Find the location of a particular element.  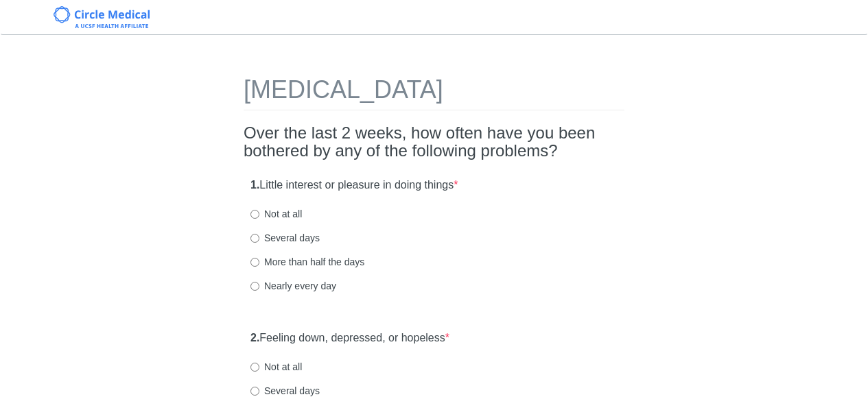

img: Circle Medical Logo is located at coordinates (102, 17).